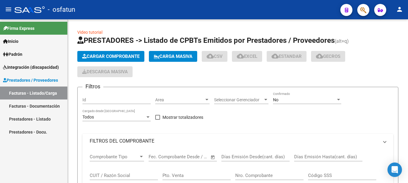 This screenshot has height=183, width=408. I want to click on mat-icon: menu, so click(8, 9).